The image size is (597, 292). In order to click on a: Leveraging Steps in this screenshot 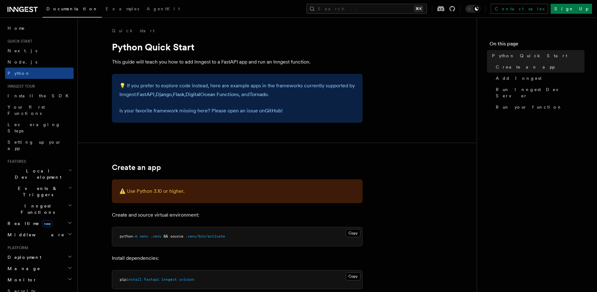, I will do `click(39, 128)`.